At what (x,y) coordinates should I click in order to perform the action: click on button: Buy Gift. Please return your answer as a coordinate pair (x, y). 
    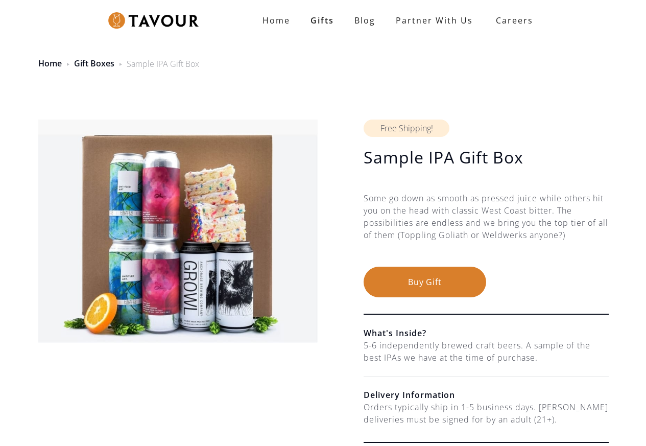
    Looking at the image, I should click on (425, 282).